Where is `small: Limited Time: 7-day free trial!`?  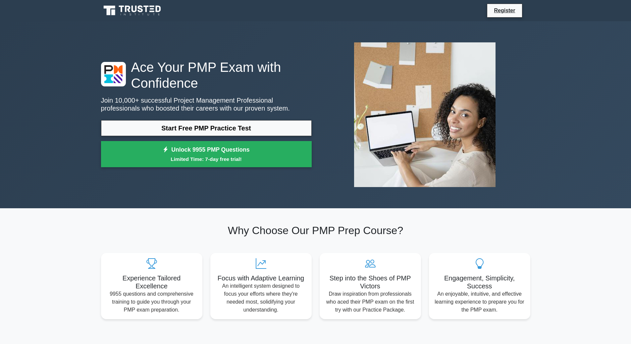
small: Limited Time: 7-day free trial! is located at coordinates (206, 159).